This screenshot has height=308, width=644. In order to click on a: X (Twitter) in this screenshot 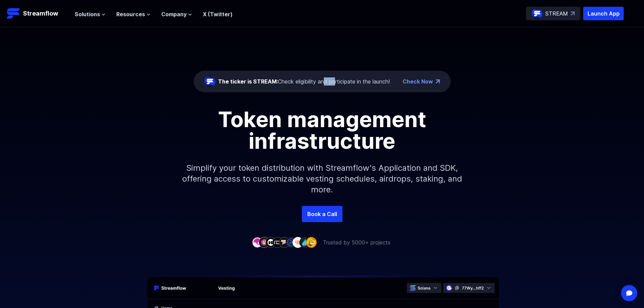, I will do `click(218, 14)`.